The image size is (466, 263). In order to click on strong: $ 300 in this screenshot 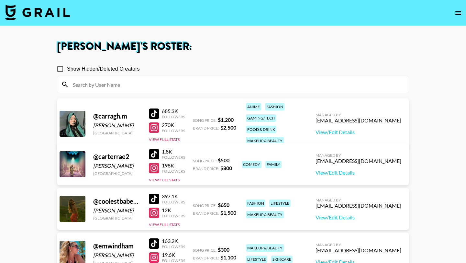, I will do `click(224, 249)`.